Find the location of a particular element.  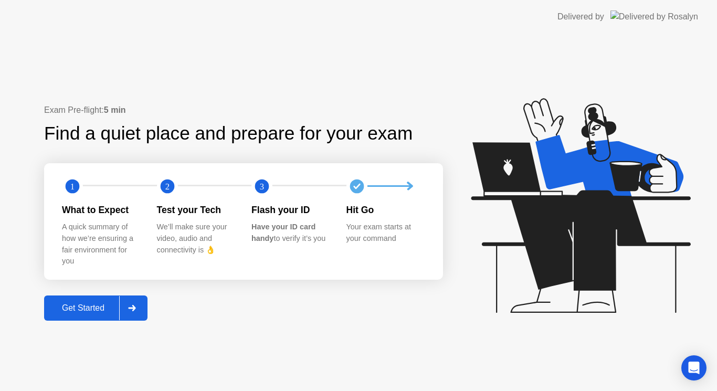

div: Test your Tech is located at coordinates (196, 210).